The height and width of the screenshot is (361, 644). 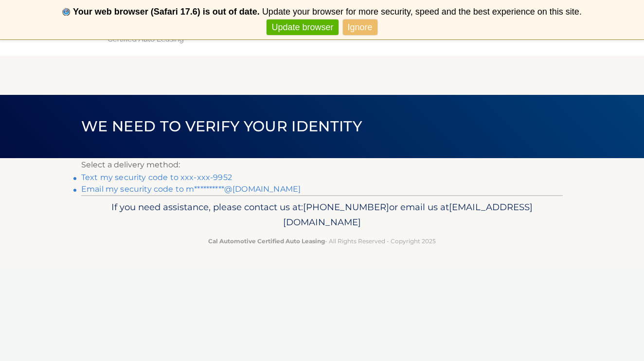 What do you see at coordinates (322, 241) in the screenshot?
I see `p: - All Rights Reserved - Copyright 2025` at bounding box center [322, 241].